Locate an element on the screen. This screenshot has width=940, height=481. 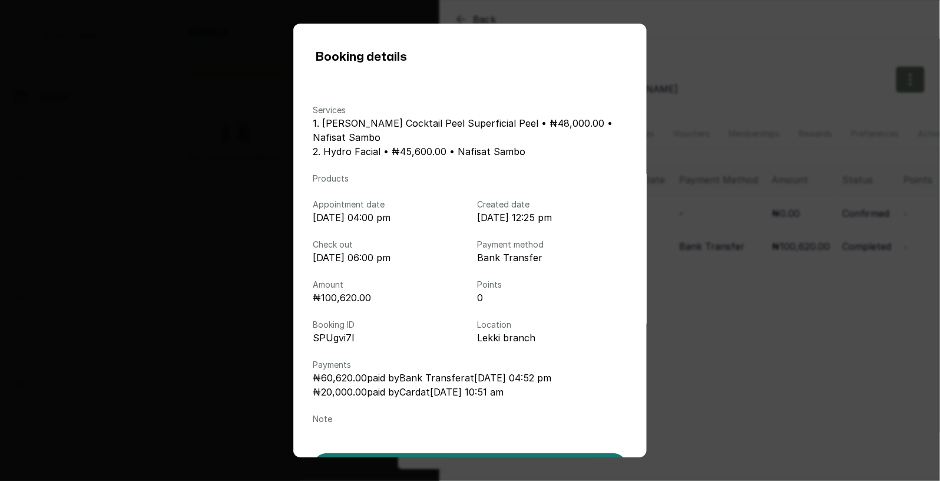
p: Lekki branch is located at coordinates (552, 337).